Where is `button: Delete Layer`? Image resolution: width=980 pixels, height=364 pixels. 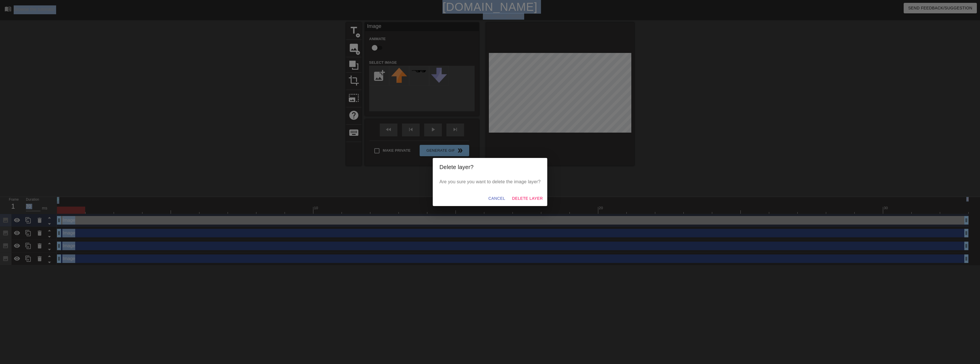
button: Delete Layer is located at coordinates (527, 199).